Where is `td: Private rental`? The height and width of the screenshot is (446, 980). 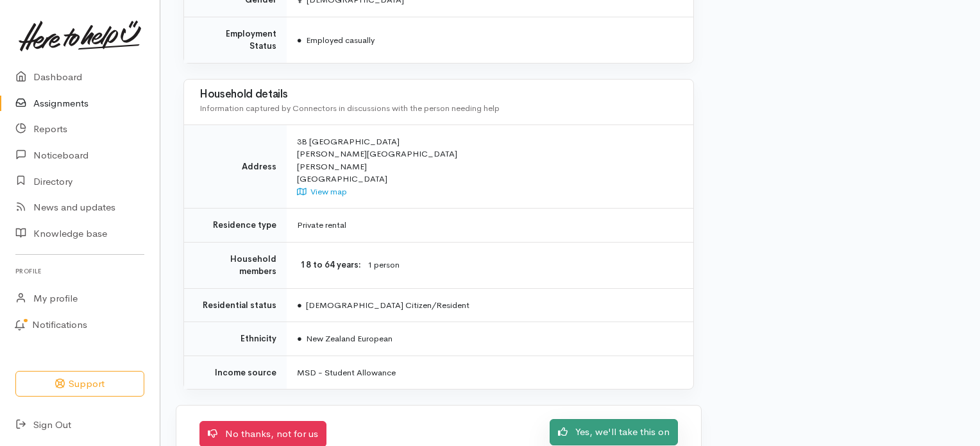 td: Private rental is located at coordinates (490, 225).